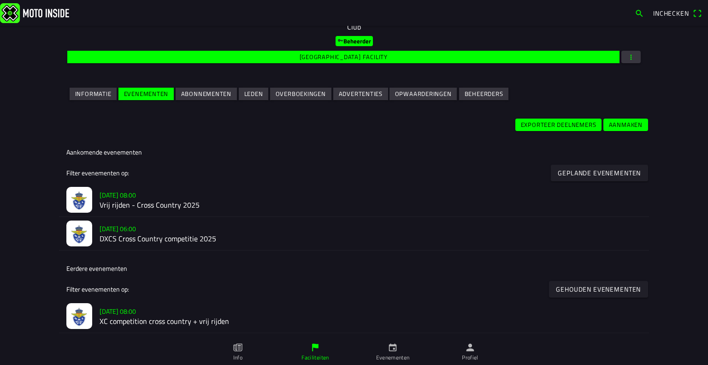  Describe the element at coordinates (470, 357) in the screenshot. I see `ion-label: Profiel` at that location.